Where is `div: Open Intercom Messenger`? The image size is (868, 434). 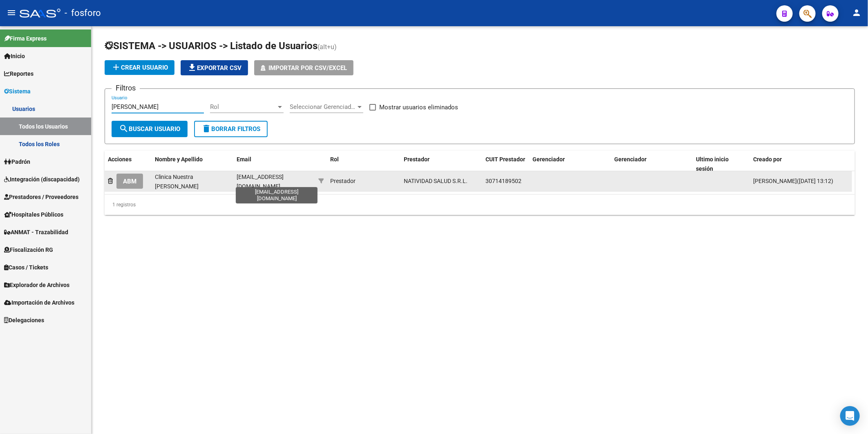 div: Open Intercom Messenger is located at coordinates (850, 415).